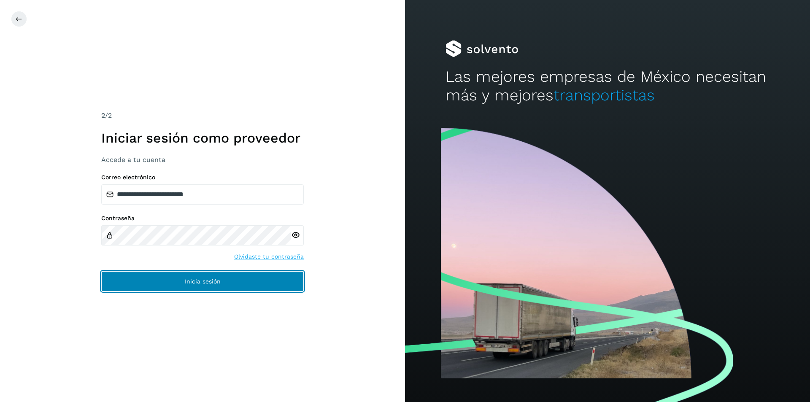 Image resolution: width=810 pixels, height=402 pixels. What do you see at coordinates (203, 282) in the screenshot?
I see `button: Inicia sesión` at bounding box center [203, 282].